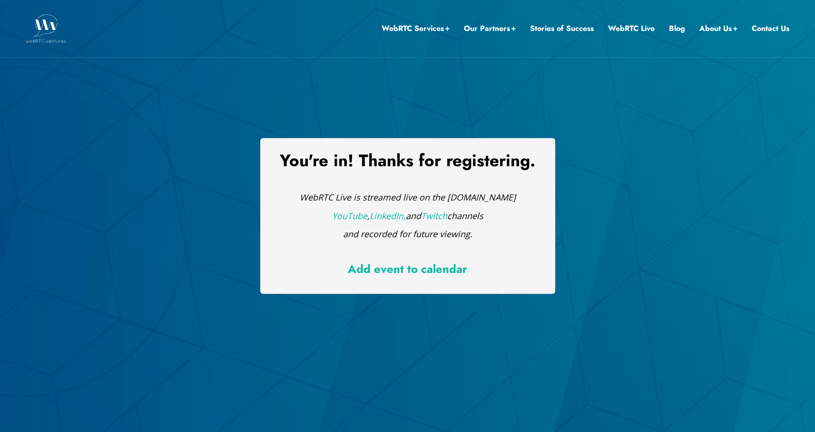 The image size is (815, 432). I want to click on a: About Us, so click(719, 29).